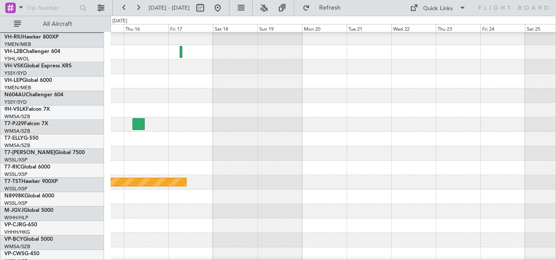 The height and width of the screenshot is (260, 556). What do you see at coordinates (16, 217) in the screenshot?
I see `a: WIHH/HLP` at bounding box center [16, 217].